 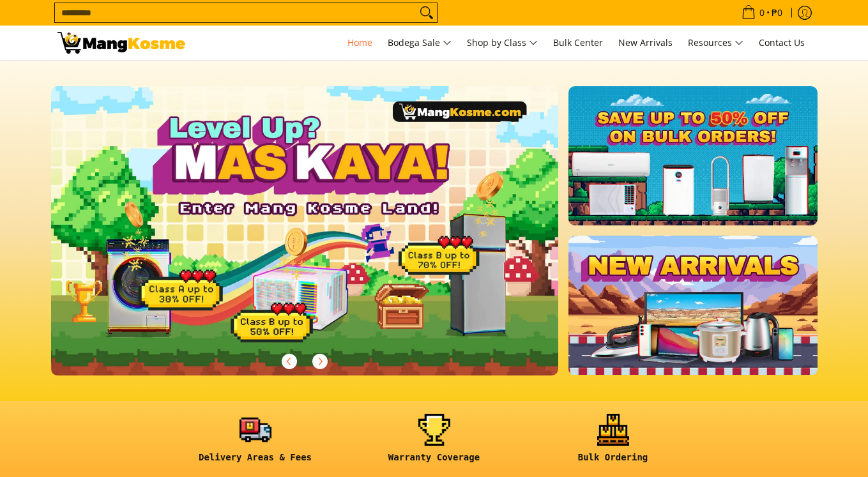 I want to click on button: Next, so click(x=320, y=361).